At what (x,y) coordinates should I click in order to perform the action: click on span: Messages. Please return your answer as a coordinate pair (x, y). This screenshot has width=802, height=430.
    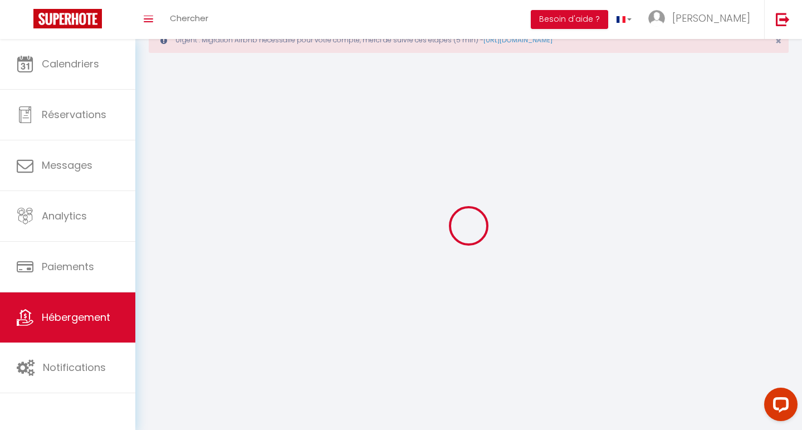
    Looking at the image, I should click on (67, 165).